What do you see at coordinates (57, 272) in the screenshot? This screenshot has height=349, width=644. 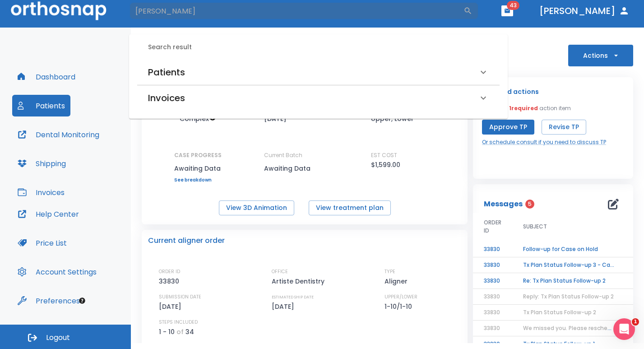 I see `button: Account Settings` at bounding box center [57, 272].